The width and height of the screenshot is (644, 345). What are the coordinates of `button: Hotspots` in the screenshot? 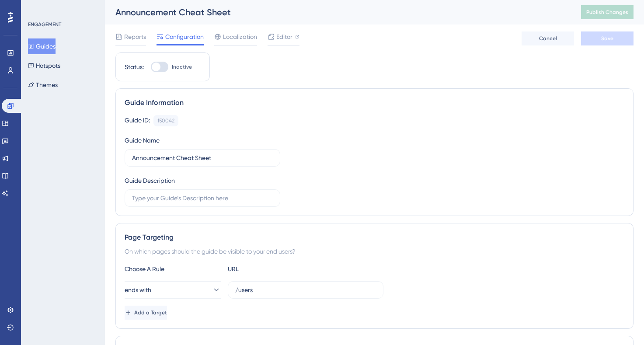 It's located at (44, 66).